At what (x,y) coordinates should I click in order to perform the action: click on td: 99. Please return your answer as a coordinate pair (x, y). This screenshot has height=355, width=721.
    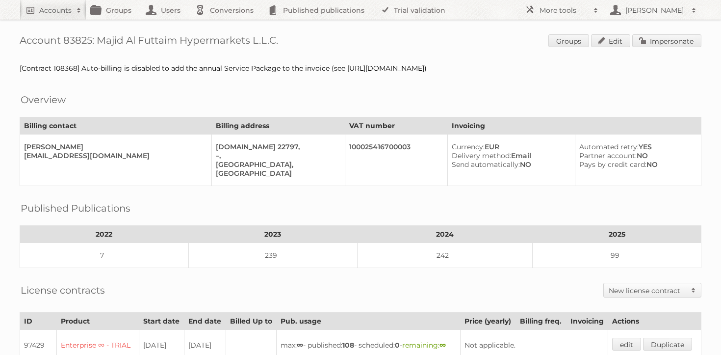
    Looking at the image, I should click on (617, 255).